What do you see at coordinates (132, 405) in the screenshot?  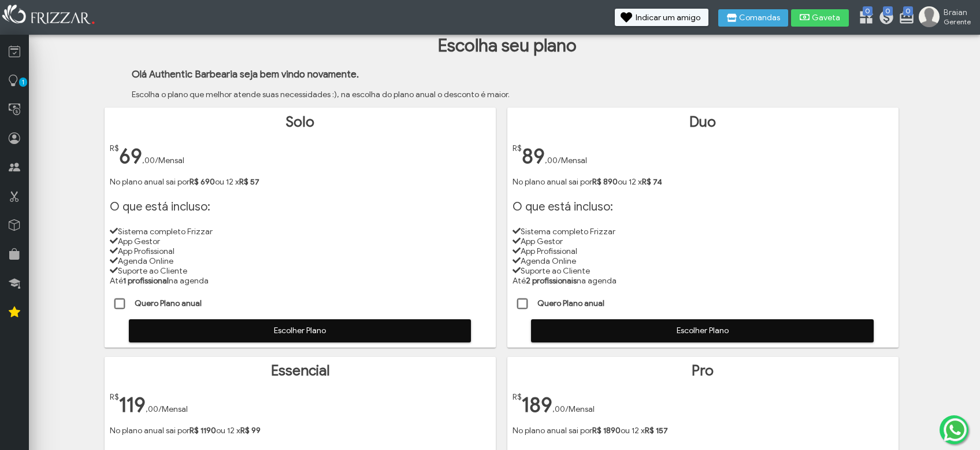 I see `span: 119` at bounding box center [132, 405].